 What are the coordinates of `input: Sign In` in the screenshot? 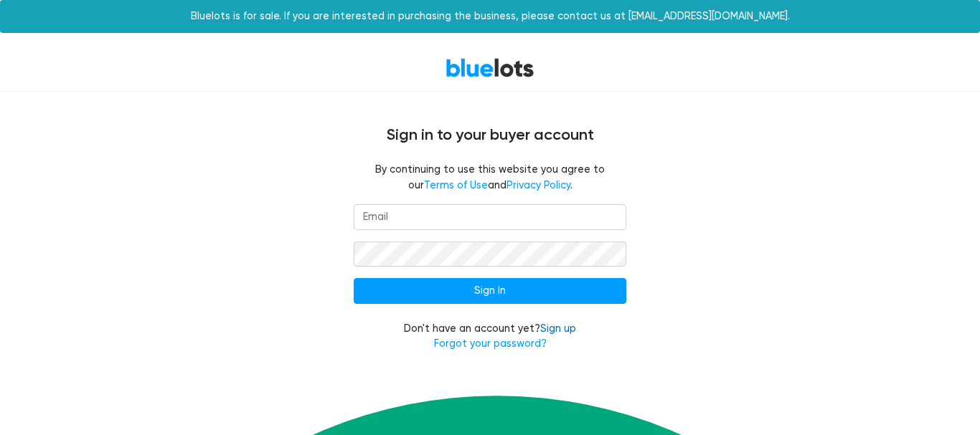 It's located at (490, 291).